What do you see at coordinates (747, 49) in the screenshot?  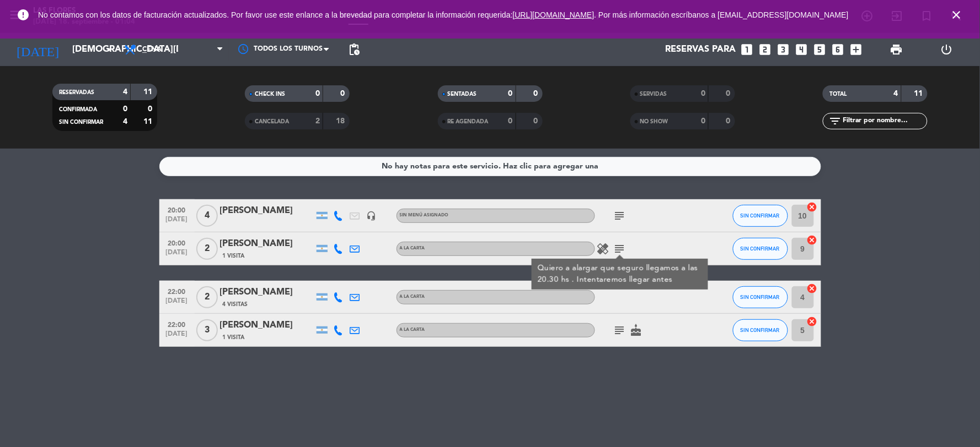 I see `i: looks_one` at bounding box center [747, 49].